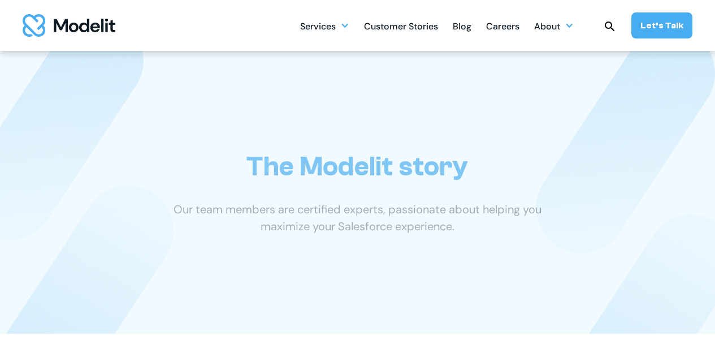 The width and height of the screenshot is (715, 357). I want to click on h1: The Modelit story, so click(357, 166).